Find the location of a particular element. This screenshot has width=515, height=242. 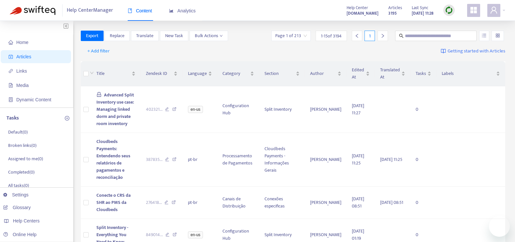

span: Export is located at coordinates (92, 36).